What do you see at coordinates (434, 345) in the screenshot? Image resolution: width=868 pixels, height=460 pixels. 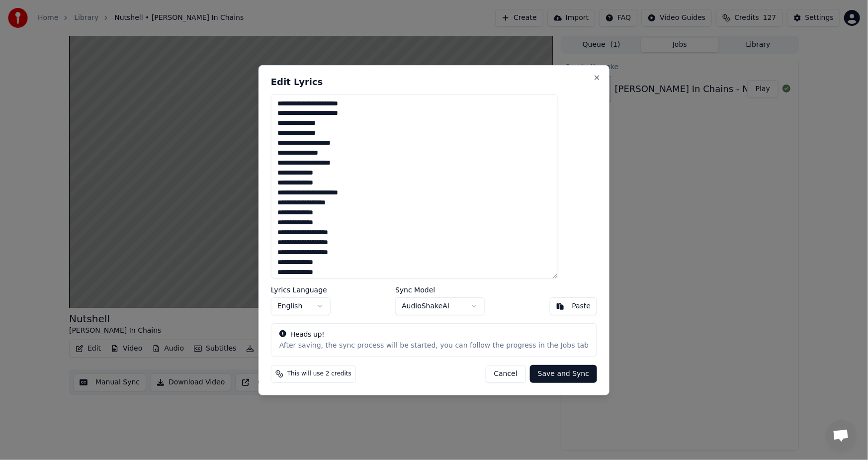 I see `div: After saving, the sync process will be started, you can follow the progress in the Jobs tab` at bounding box center [434, 345].